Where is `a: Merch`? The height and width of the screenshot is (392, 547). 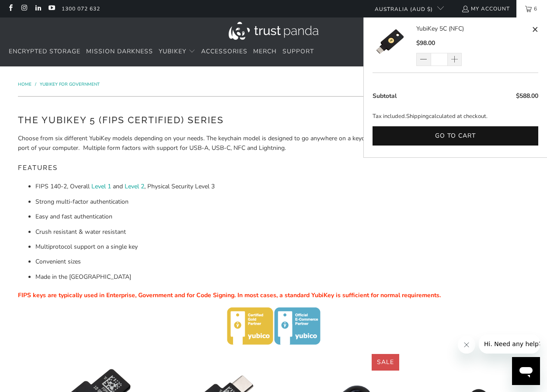
a: Merch is located at coordinates (265, 52).